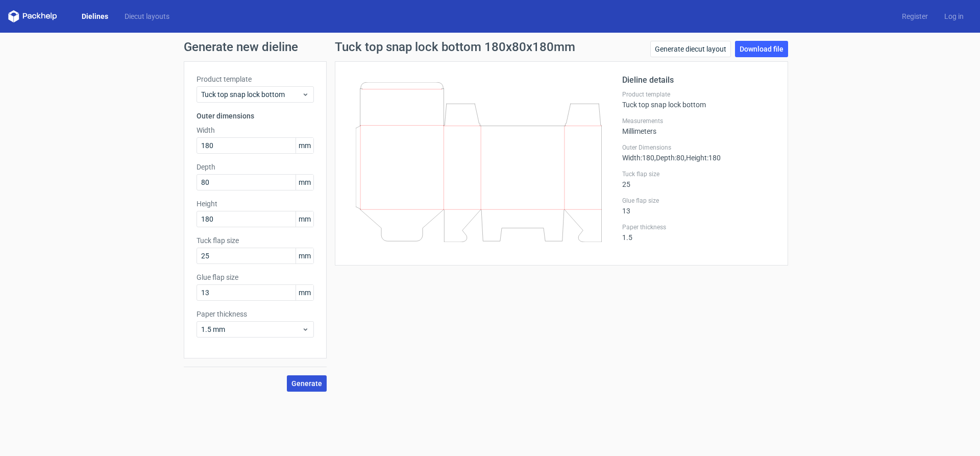 Image resolution: width=980 pixels, height=456 pixels. What do you see at coordinates (699, 121) in the screenshot?
I see `label: Measurements` at bounding box center [699, 121].